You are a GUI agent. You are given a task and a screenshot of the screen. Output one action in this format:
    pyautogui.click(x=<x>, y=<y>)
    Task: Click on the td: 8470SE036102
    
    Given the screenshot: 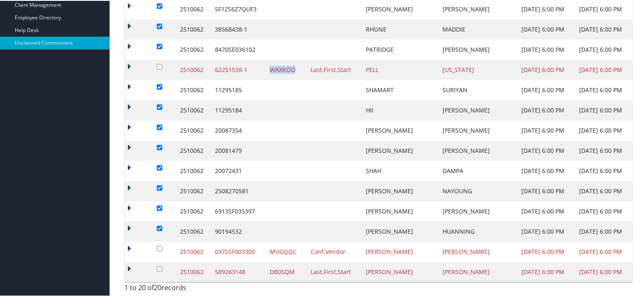 What is the action you would take?
    pyautogui.click(x=238, y=49)
    